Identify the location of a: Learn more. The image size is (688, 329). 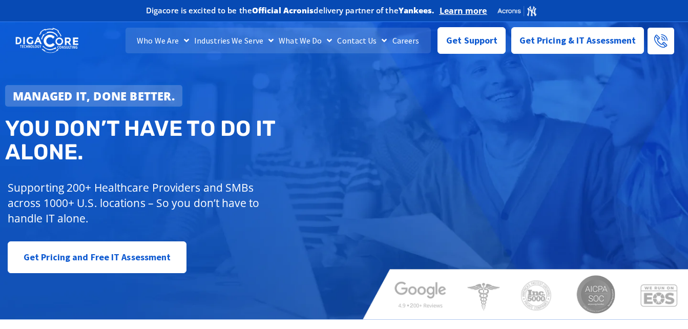
(463, 11).